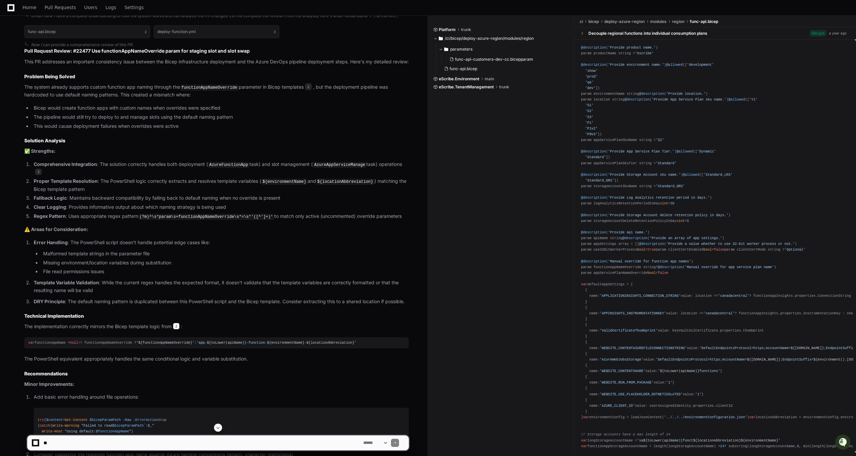 This screenshot has height=456, width=856. Describe the element at coordinates (49, 301) in the screenshot. I see `strong: DRY Principle` at that location.